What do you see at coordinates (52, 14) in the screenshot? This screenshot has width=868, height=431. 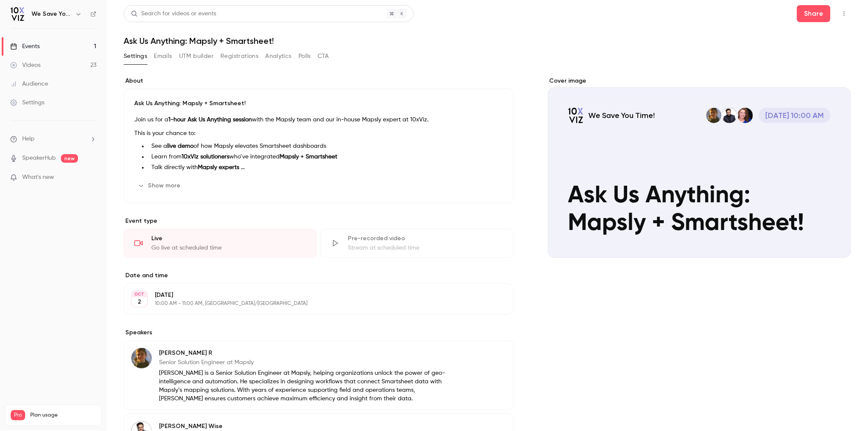 I see `h6: We Save You Time!` at bounding box center [52, 14].